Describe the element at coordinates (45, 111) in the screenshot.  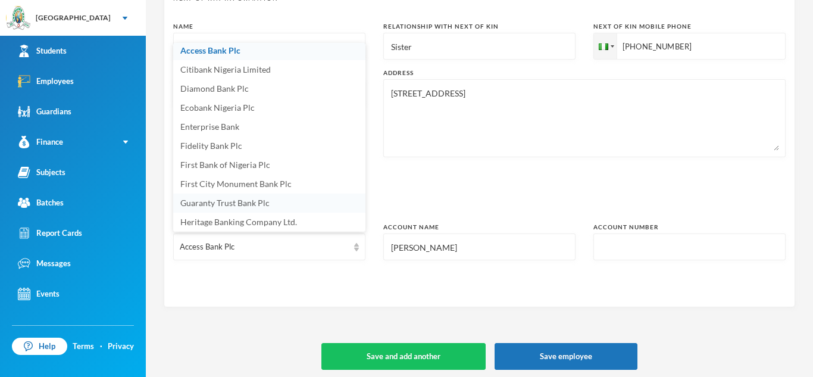
I see `div: Guardians` at that location.